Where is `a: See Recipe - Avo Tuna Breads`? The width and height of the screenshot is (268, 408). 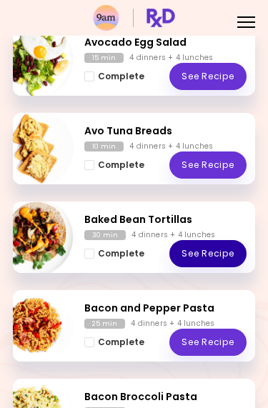 a: See Recipe - Avo Tuna Breads is located at coordinates (208, 165).